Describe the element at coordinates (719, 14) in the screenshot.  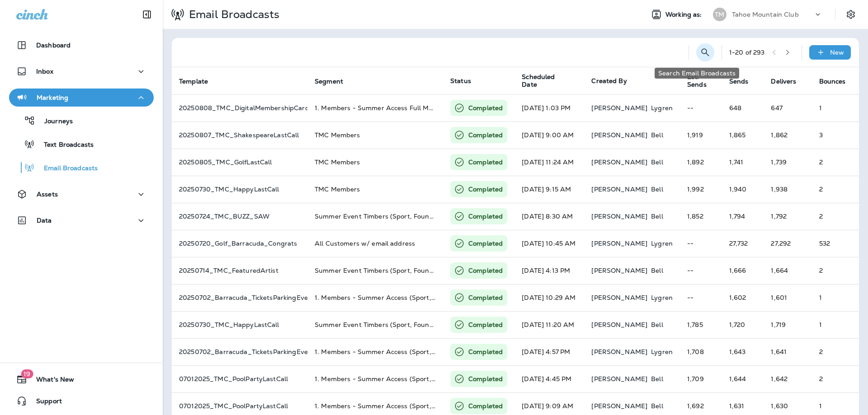
I see `div: TM` at that location.